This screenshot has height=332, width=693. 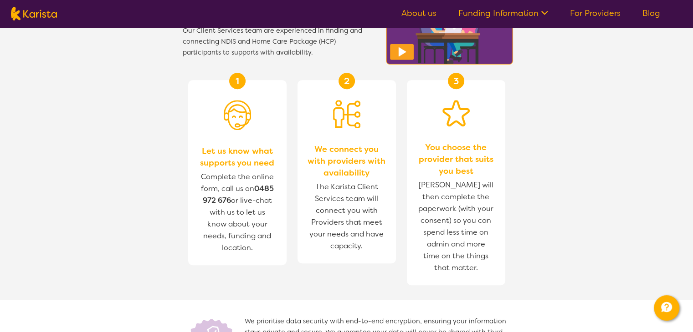 What do you see at coordinates (347, 217) in the screenshot?
I see `span: The Karista Client Services team will connect you with Providers that meet your needs and have ca...` at bounding box center [347, 217].